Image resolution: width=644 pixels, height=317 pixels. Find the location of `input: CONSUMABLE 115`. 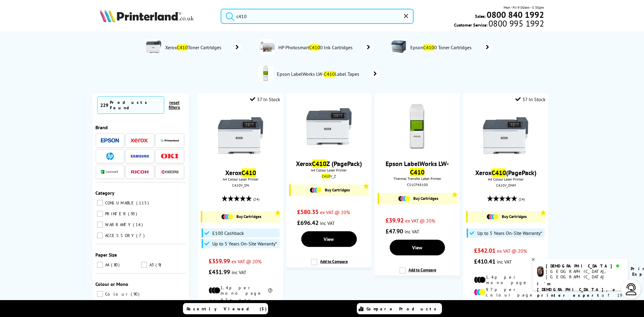

input: CONSUMABLE 115 is located at coordinates (100, 203).